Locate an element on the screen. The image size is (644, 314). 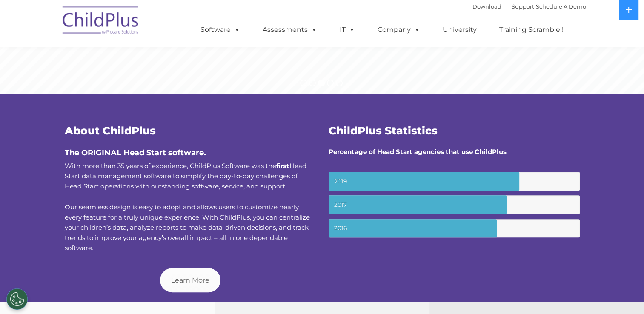
small: 2016 is located at coordinates (455, 228).